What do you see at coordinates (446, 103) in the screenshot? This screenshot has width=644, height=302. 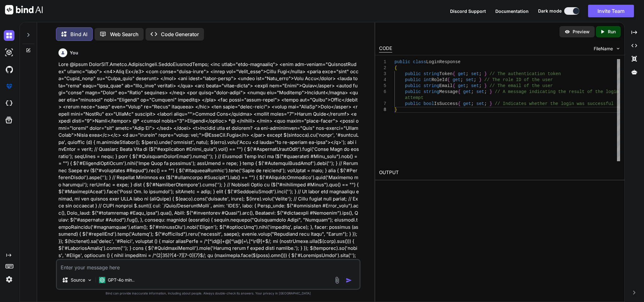 I see `span: IsSuccess` at bounding box center [446, 103].